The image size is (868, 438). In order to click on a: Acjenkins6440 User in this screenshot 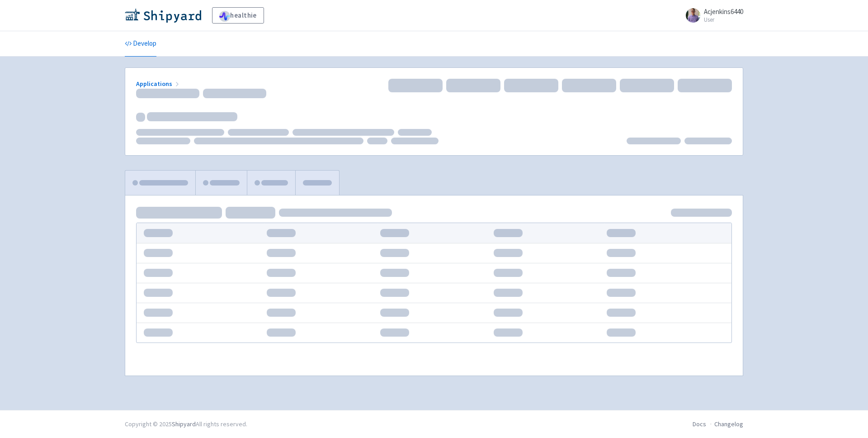, I will do `click(712, 15)`.